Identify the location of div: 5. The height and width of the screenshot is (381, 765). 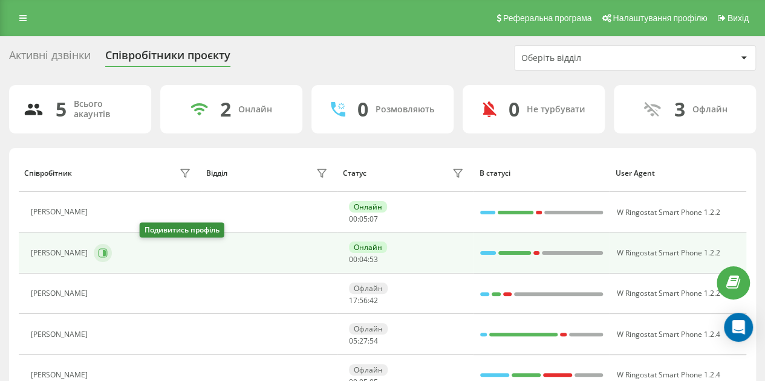
(61, 109).